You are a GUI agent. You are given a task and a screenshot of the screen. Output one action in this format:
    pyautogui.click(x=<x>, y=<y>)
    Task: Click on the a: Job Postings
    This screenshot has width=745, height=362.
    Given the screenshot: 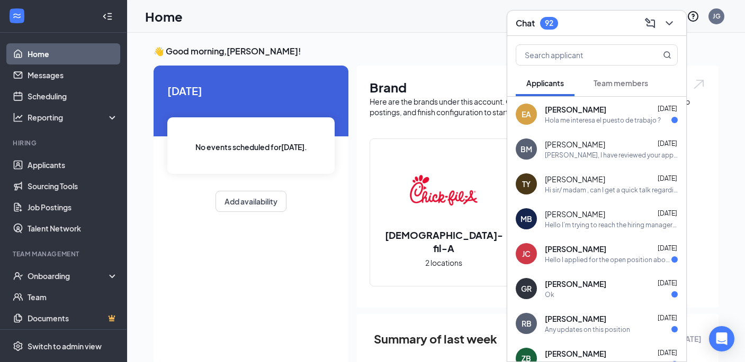 What is the action you would take?
    pyautogui.click(x=72, y=207)
    